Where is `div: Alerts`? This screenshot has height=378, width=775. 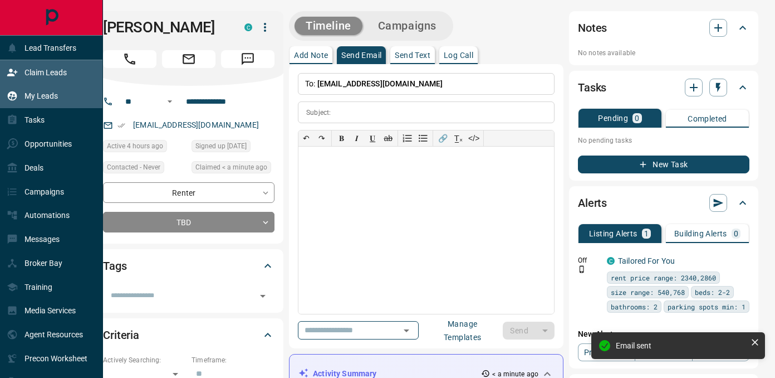 div: Alerts is located at coordinates (664, 203).